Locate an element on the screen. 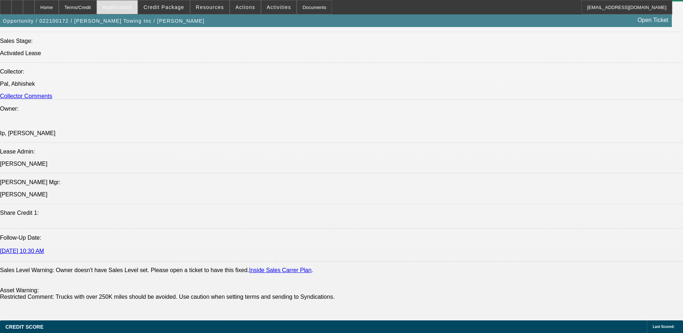 The height and width of the screenshot is (333, 683). a: Inside Sales Carrer Plan is located at coordinates (280, 270).